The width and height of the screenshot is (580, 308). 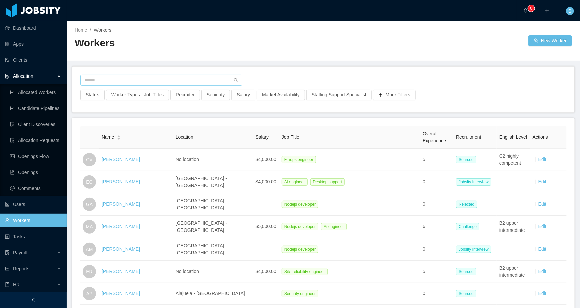 What do you see at coordinates (90, 227) in the screenshot?
I see `span: MA` at bounding box center [90, 227].